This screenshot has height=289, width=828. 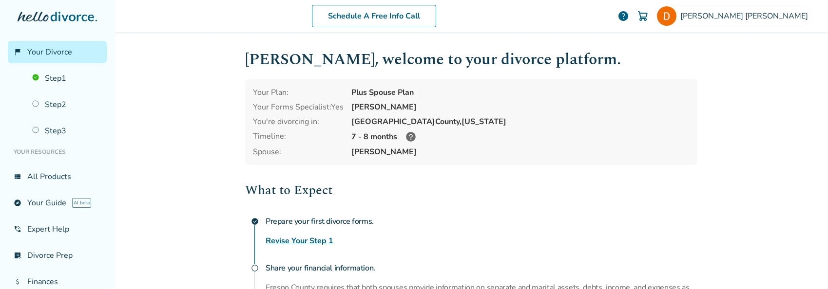 What do you see at coordinates (81, 203) in the screenshot?
I see `span: AI beta` at bounding box center [81, 203].